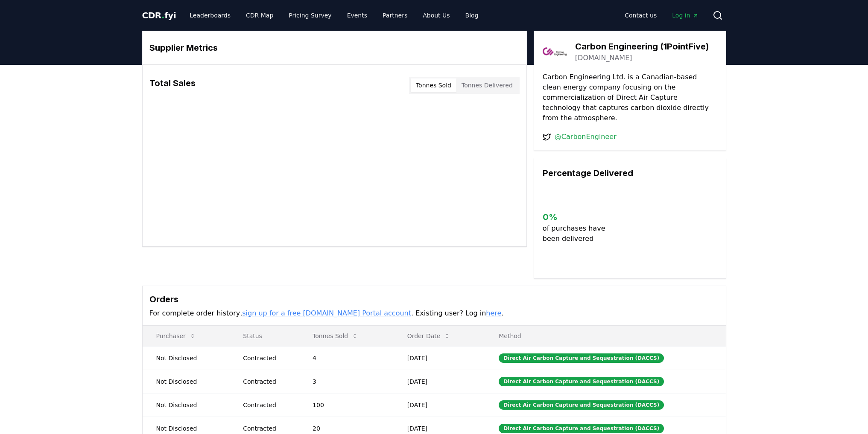  I want to click on a: CDR.fyi, so click(160, 15).